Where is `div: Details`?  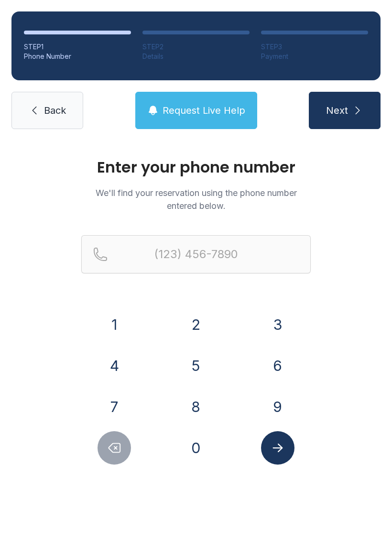 div: Details is located at coordinates (196, 57).